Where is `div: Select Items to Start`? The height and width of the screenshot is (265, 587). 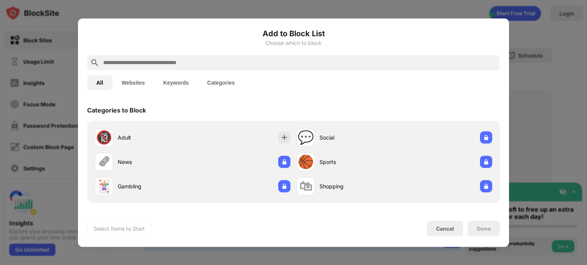
div: Select Items to Start is located at coordinates (119, 229).